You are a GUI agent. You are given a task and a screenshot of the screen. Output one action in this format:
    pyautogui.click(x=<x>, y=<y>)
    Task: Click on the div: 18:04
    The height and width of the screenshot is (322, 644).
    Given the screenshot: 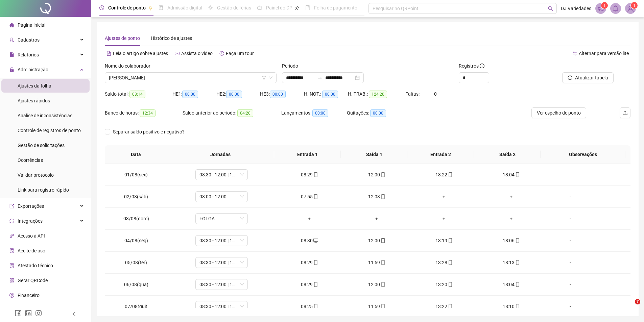 What is the action you would take?
    pyautogui.click(x=511, y=285)
    